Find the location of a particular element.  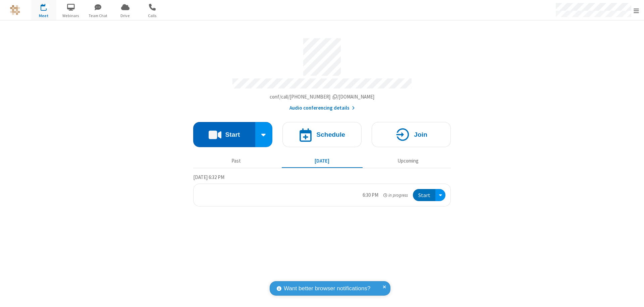

button: Copy my meeting room linkCopy my meeting room link is located at coordinates (322, 97).